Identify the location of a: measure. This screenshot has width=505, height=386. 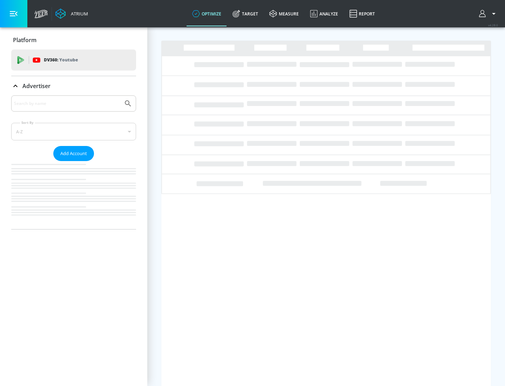
(284, 14).